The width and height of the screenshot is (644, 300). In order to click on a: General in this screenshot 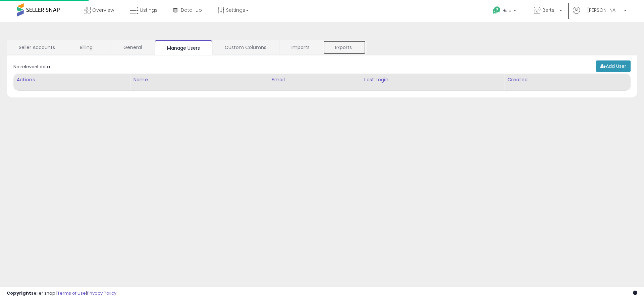, I will do `click(132, 47)`.